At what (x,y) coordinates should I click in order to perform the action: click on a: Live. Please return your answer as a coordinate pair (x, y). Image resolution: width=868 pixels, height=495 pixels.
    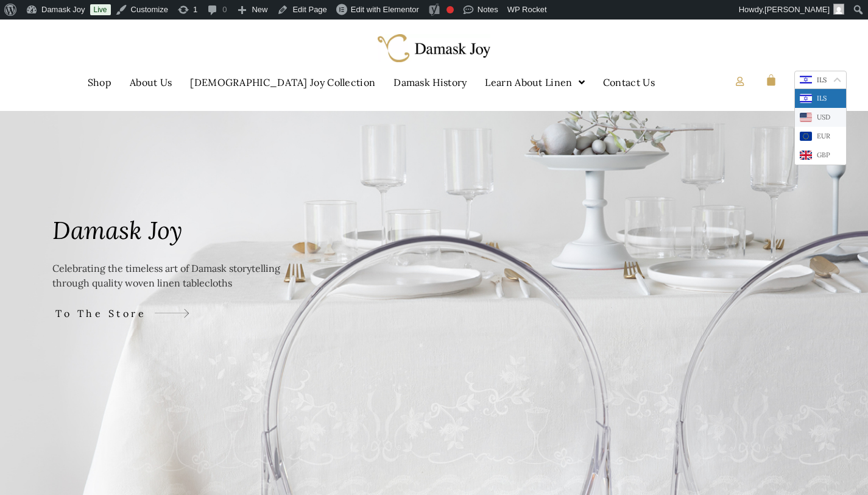
    Looking at the image, I should click on (100, 10).